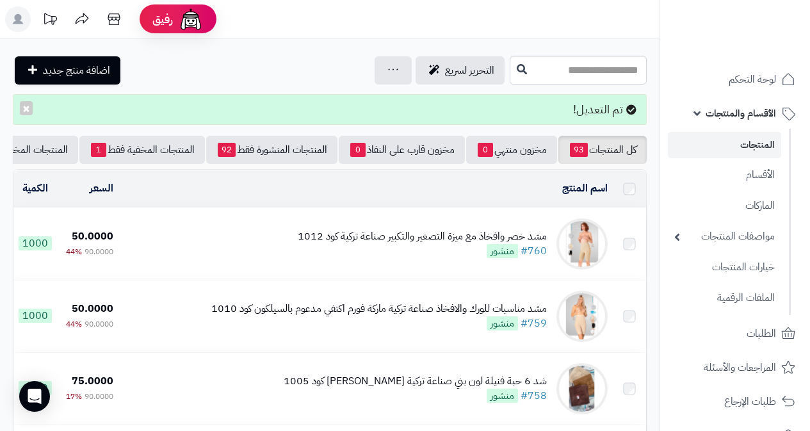 This screenshot has height=431, width=810. What do you see at coordinates (724, 206) in the screenshot?
I see `a: الماركات` at bounding box center [724, 206].